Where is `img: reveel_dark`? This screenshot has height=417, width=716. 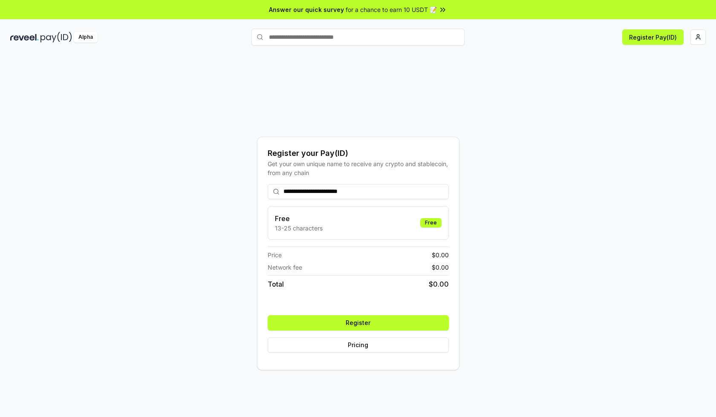 img: reveel_dark is located at coordinates (24, 37).